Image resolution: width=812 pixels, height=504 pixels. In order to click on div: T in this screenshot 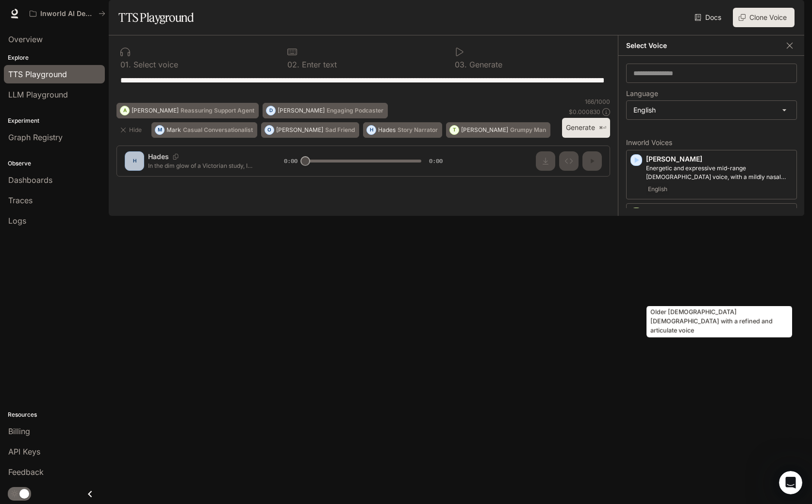, I will do `click(454, 130)`.